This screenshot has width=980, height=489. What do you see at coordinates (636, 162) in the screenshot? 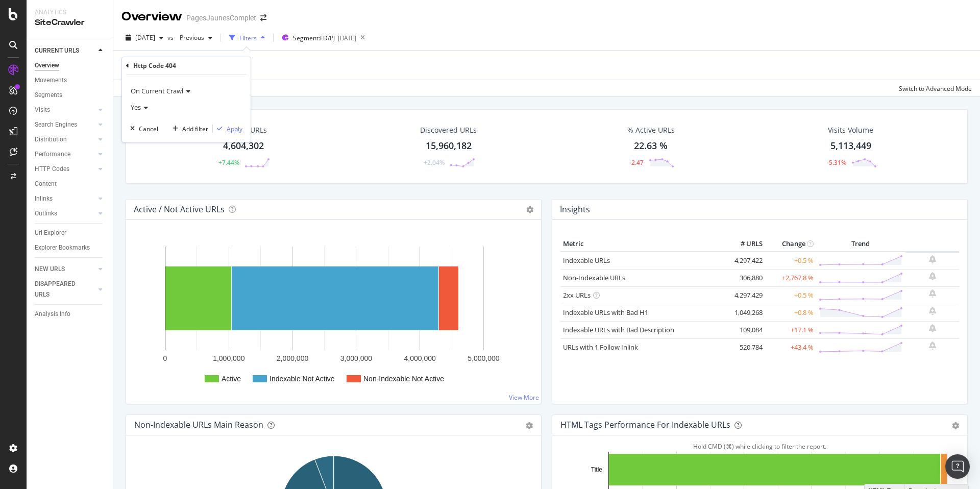
I see `div: -2.47` at bounding box center [636, 162].